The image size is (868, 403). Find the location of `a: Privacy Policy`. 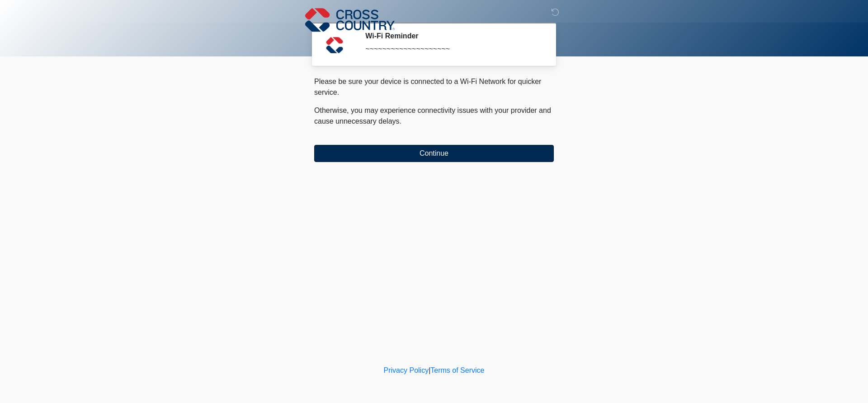

a: Privacy Policy is located at coordinates (406, 371).